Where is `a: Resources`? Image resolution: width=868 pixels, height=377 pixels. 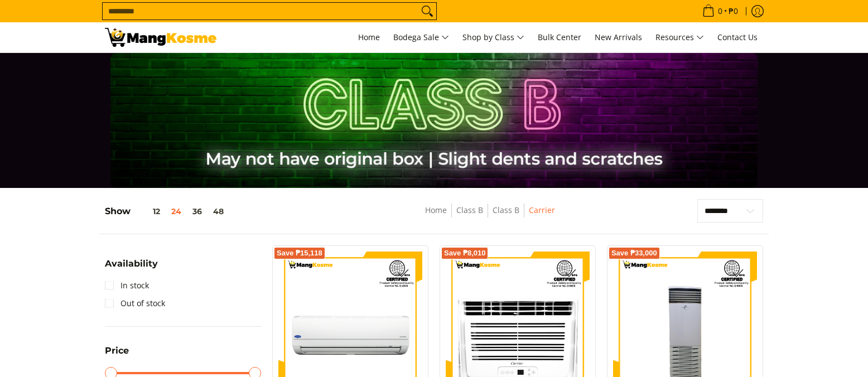 a: Resources is located at coordinates (680, 38).